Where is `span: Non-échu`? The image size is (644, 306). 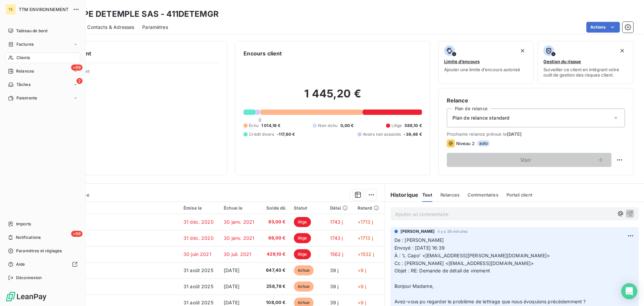
span: Non-échu is located at coordinates (328, 126).